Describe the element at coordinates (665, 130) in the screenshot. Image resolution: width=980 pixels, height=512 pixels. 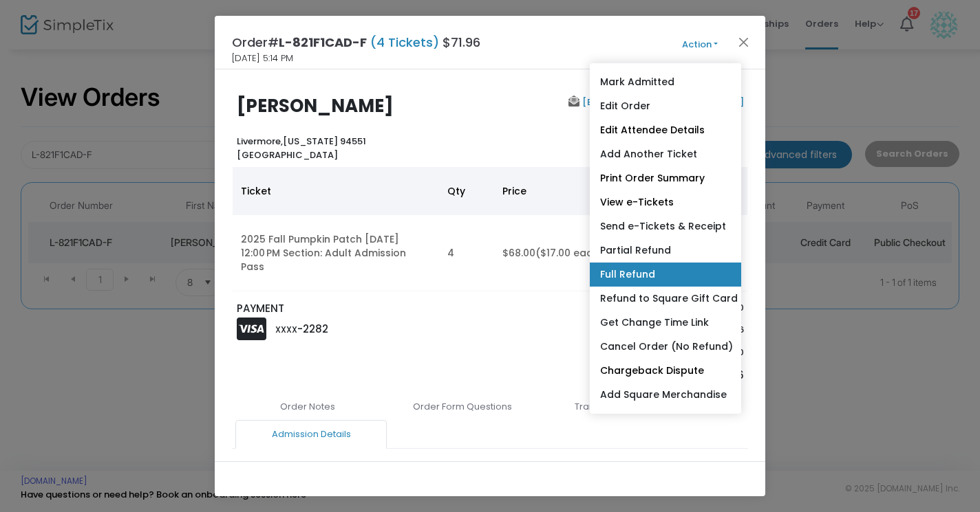
I see `a: Edit Attendee Details` at that location.